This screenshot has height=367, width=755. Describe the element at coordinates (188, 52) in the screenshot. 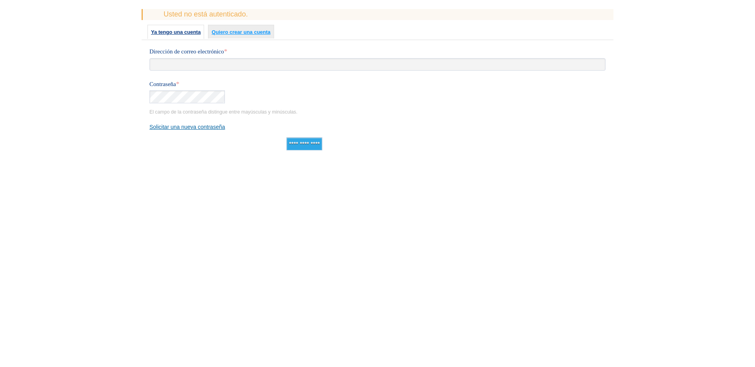

I see `label: Dirección de correo electrónico` at that location.